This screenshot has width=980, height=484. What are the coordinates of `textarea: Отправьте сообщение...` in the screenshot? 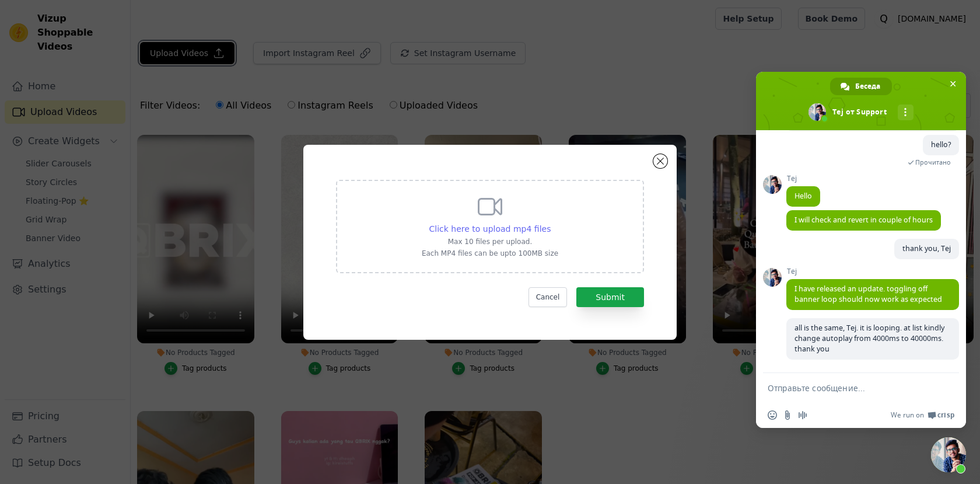 It's located at (848, 388).